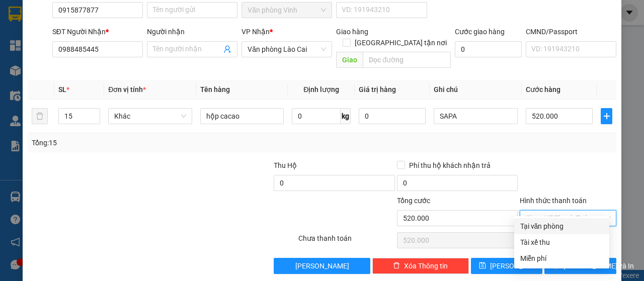  What do you see at coordinates (287, 10) in the screenshot?
I see `span: Văn phòng Vinh` at bounding box center [287, 10].